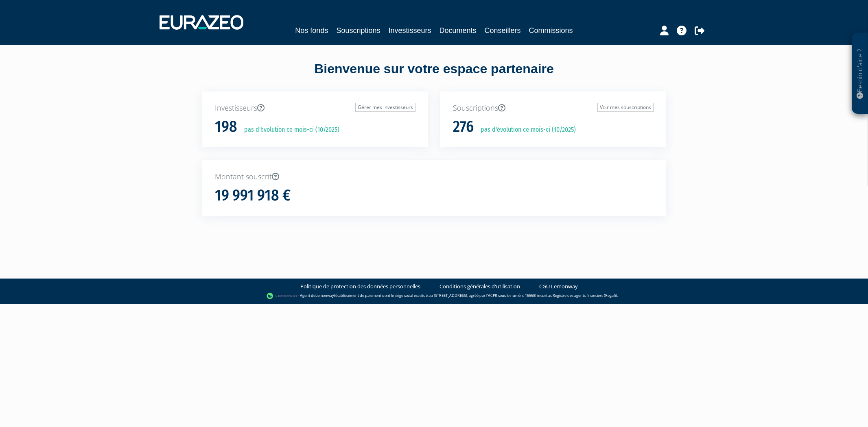 Image resolution: width=868 pixels, height=427 pixels. Describe the element at coordinates (253, 196) in the screenshot. I see `h1: 19 991 918 €` at that location.